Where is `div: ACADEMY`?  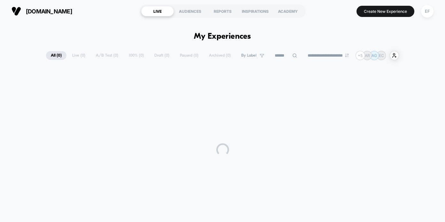 div: ACADEMY is located at coordinates (288, 11).